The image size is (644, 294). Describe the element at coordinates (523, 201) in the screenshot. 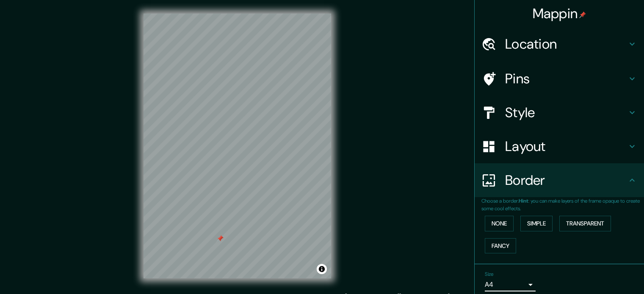

I see `b: Hint` at that location.